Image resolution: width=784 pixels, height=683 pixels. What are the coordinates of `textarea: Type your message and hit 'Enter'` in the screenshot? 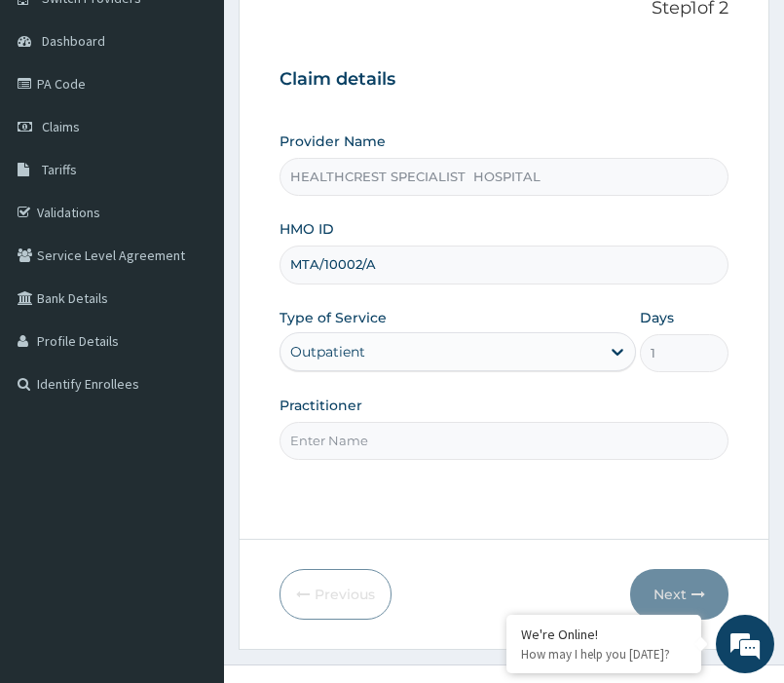 It's located at (190, 501).